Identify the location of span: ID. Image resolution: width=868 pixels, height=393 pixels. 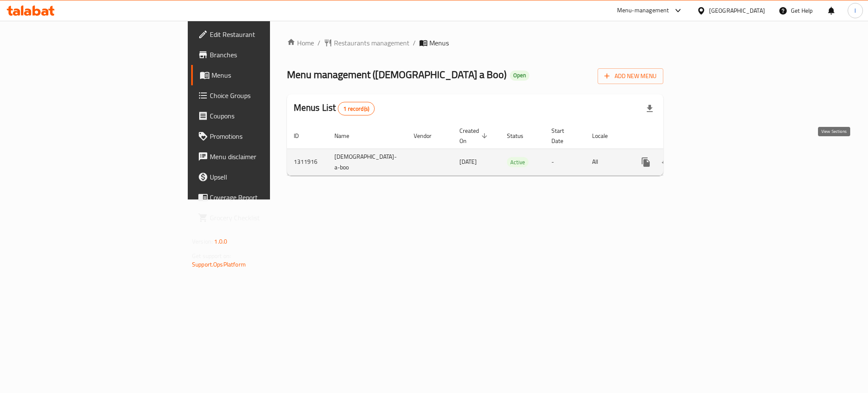
(302, 136).